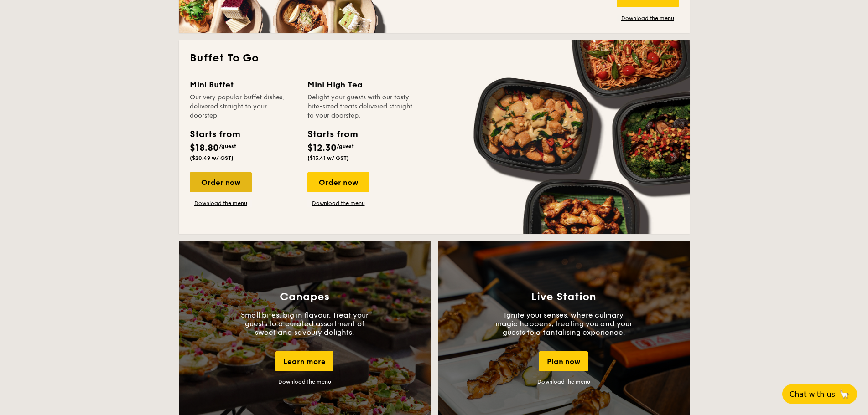 This screenshot has width=868, height=415. I want to click on span: $12.30, so click(322, 148).